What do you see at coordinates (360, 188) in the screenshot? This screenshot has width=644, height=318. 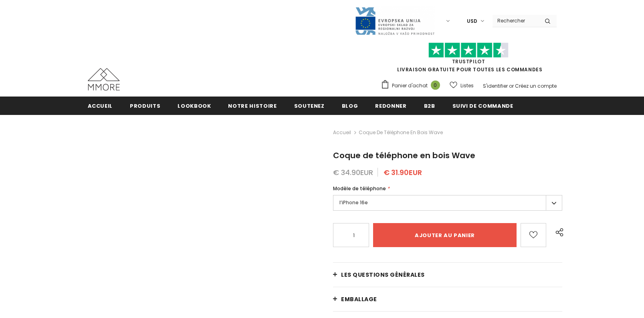 I see `span: Modèle de téléphone` at bounding box center [360, 188].